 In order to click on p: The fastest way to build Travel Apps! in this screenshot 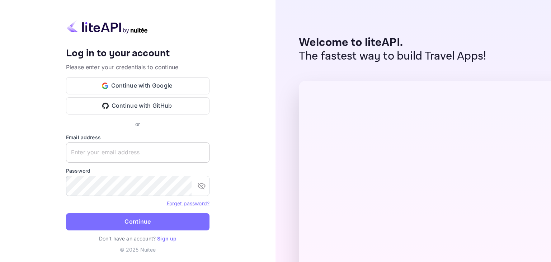, I will do `click(392, 56)`.